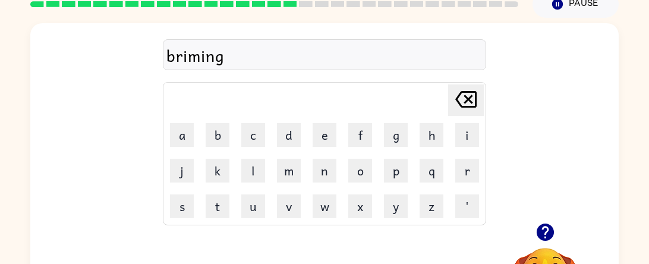 The height and width of the screenshot is (264, 649). I want to click on button: v, so click(289, 206).